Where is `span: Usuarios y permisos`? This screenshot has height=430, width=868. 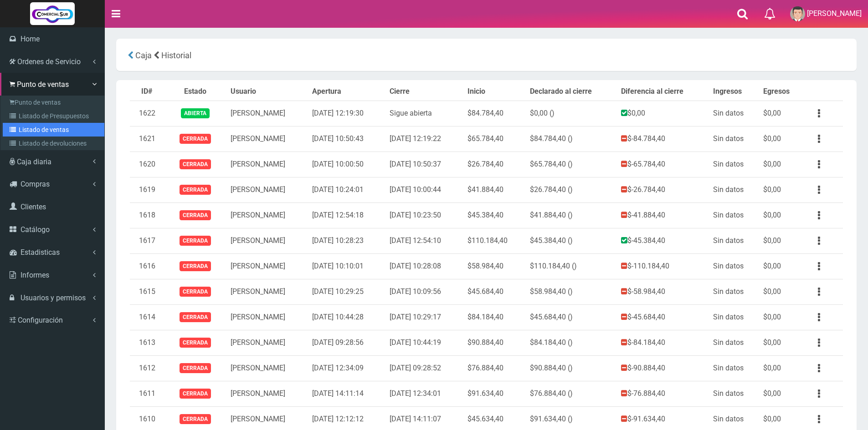 span: Usuarios y permisos is located at coordinates (53, 298).